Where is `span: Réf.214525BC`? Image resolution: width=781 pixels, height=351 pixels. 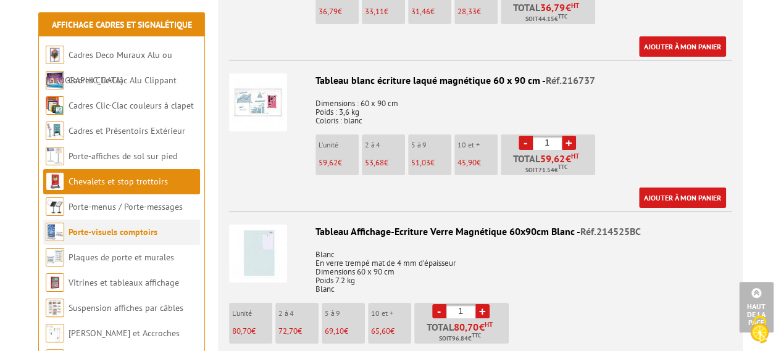 span: Réf.214525BC is located at coordinates (610, 231).